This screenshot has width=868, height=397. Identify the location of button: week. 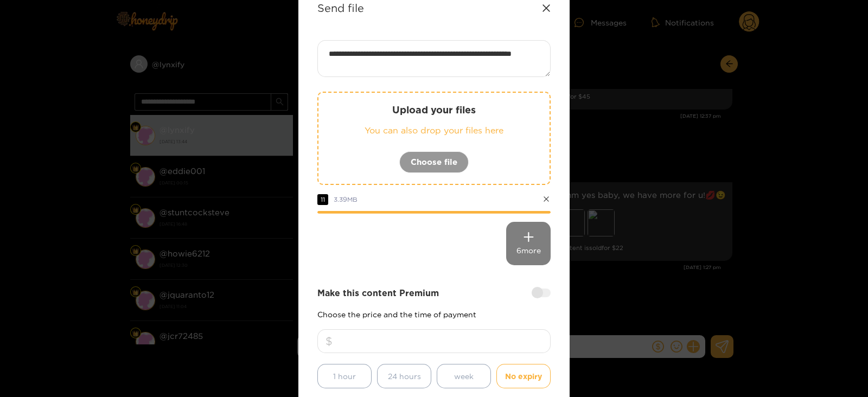
(464, 376).